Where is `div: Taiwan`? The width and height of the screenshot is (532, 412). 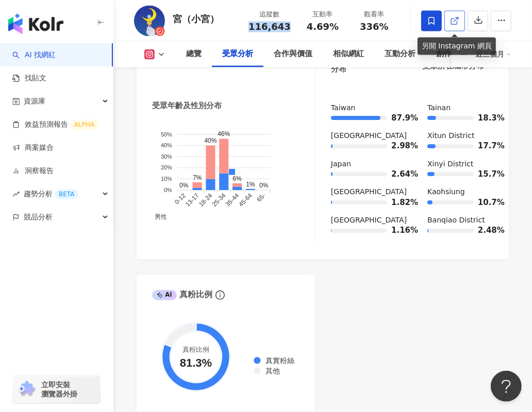
div: Taiwan is located at coordinates (369, 108).